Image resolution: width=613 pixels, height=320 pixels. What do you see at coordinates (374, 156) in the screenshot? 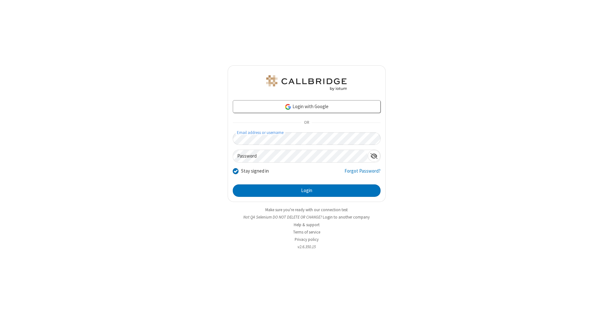
I see `div: Show password` at bounding box center [374, 156].